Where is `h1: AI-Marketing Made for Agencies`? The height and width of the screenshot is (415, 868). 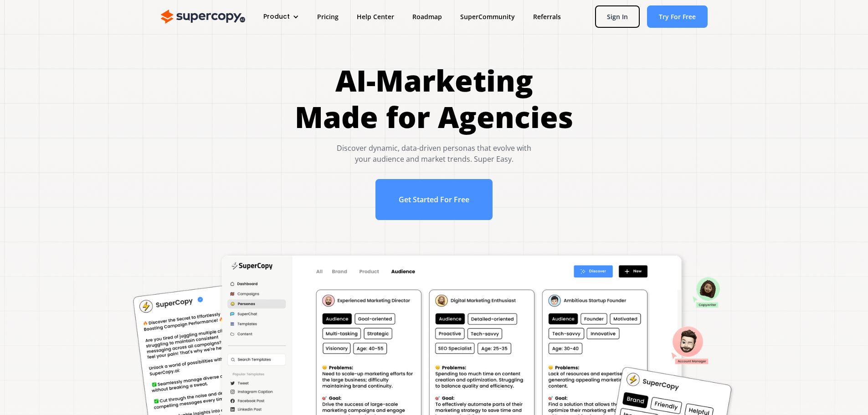
h1: AI-Marketing Made for Agencies is located at coordinates (434, 99).